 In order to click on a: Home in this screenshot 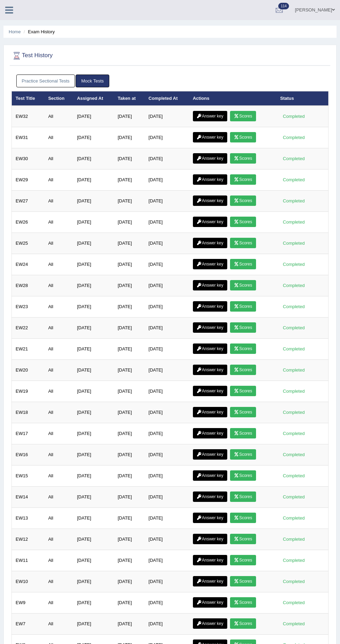, I will do `click(15, 32)`.